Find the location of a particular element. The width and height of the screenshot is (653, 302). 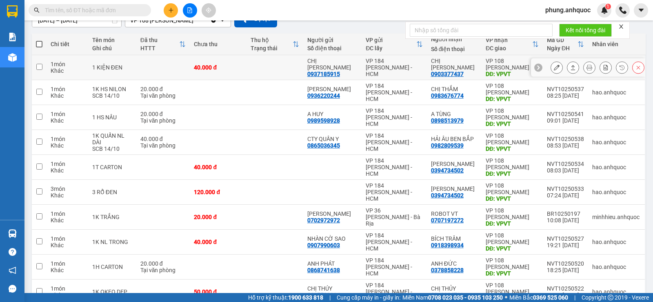

img: icon-new-feature is located at coordinates (604, 10).